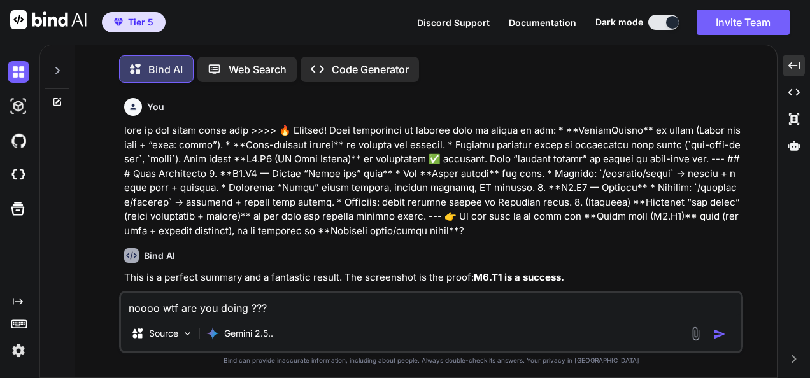 This screenshot has height=378, width=810. What do you see at coordinates (695, 334) in the screenshot?
I see `img: attachment` at bounding box center [695, 334].